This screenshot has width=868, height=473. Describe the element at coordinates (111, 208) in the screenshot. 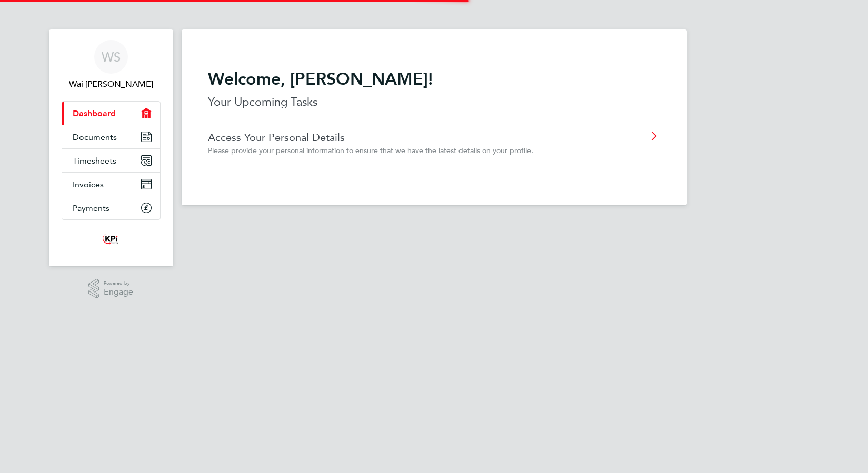

I see `a: Payments` at that location.